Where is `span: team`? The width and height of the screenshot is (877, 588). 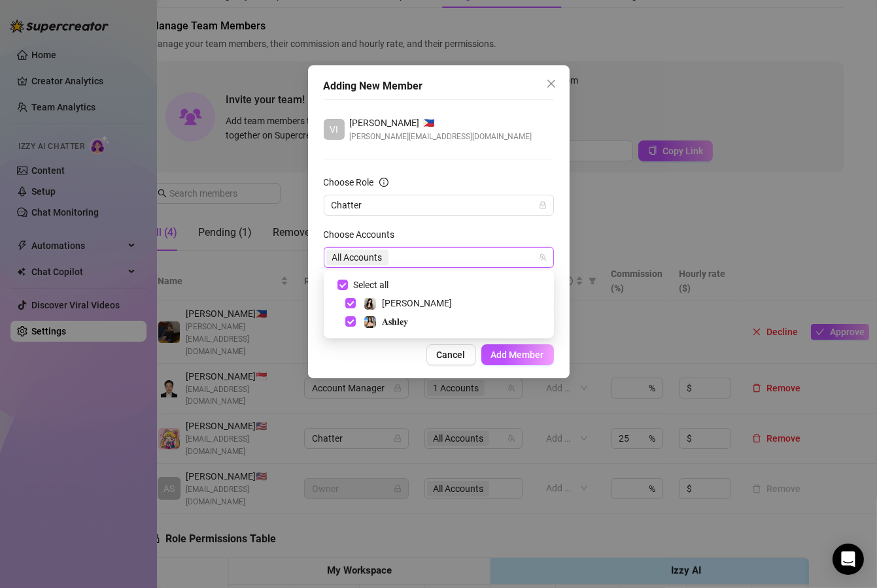
span: team is located at coordinates (543, 258).